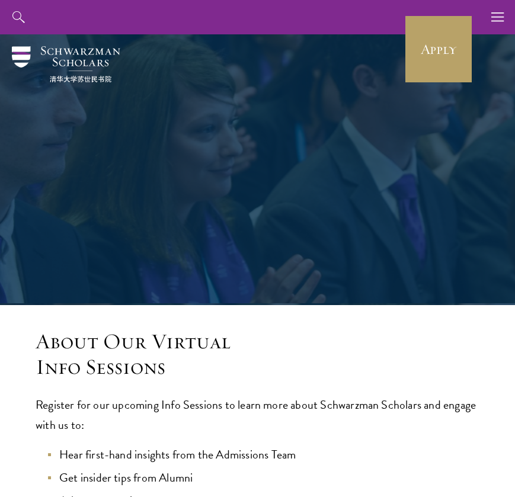 This screenshot has height=497, width=515. I want to click on p: Register for our upcoming Info Sessions to learn more about Schwarzman Scholars and engage with u..., so click(257, 415).